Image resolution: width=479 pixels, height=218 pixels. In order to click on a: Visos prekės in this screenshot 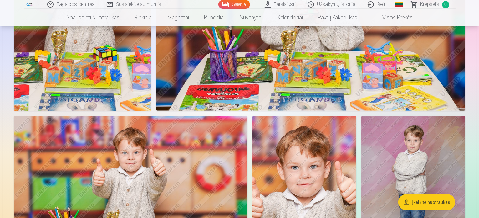, I will do `click(393, 18)`.